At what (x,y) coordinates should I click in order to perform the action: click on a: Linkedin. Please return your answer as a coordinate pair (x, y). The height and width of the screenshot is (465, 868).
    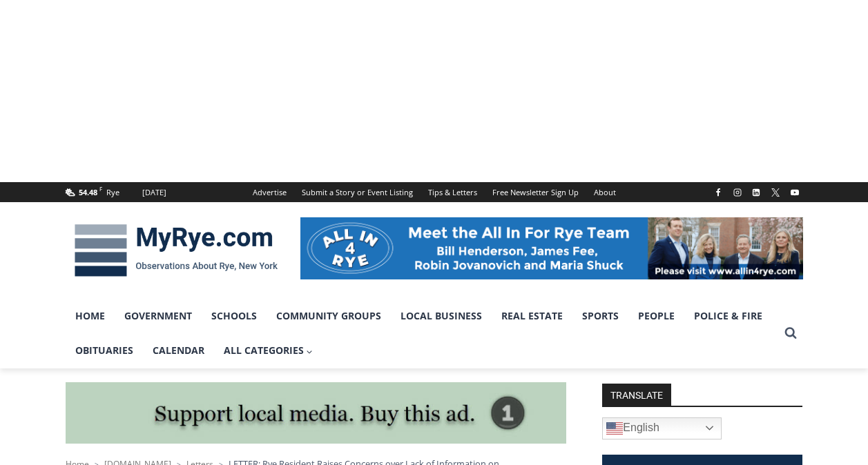
    Looking at the image, I should click on (756, 192).